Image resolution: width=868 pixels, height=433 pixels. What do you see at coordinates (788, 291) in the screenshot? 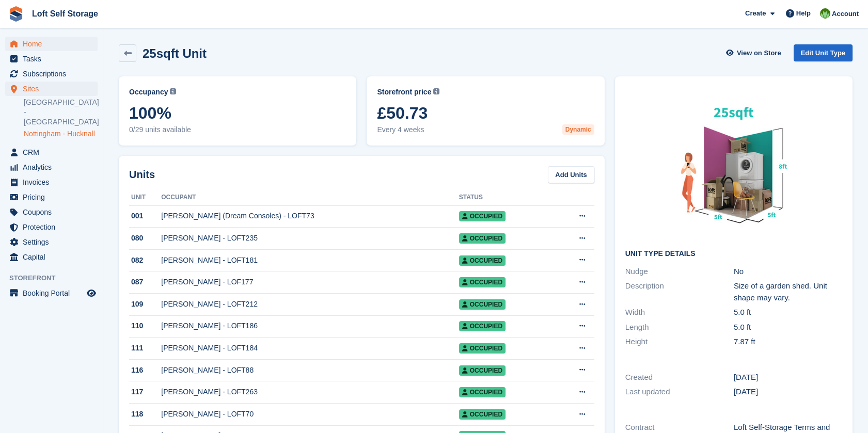
I see `div: Size of a garden shed. Unit shape may vary.` at bounding box center [788, 291].